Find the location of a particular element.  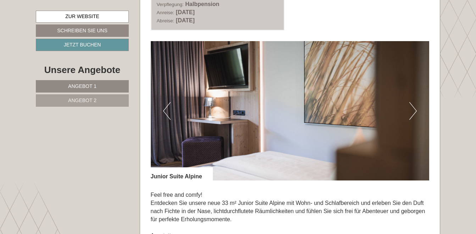

small: Abreise: is located at coordinates (166, 21).